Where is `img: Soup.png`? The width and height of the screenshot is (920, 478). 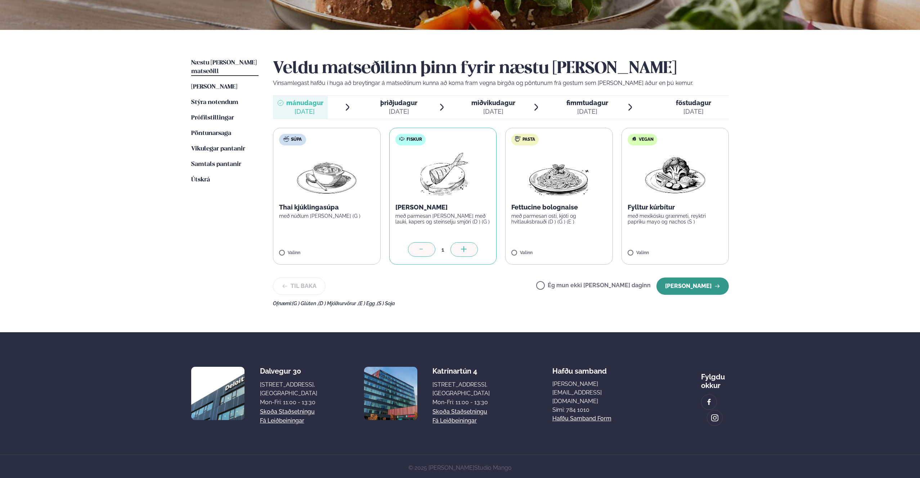
img: Soup.png is located at coordinates (327, 174).